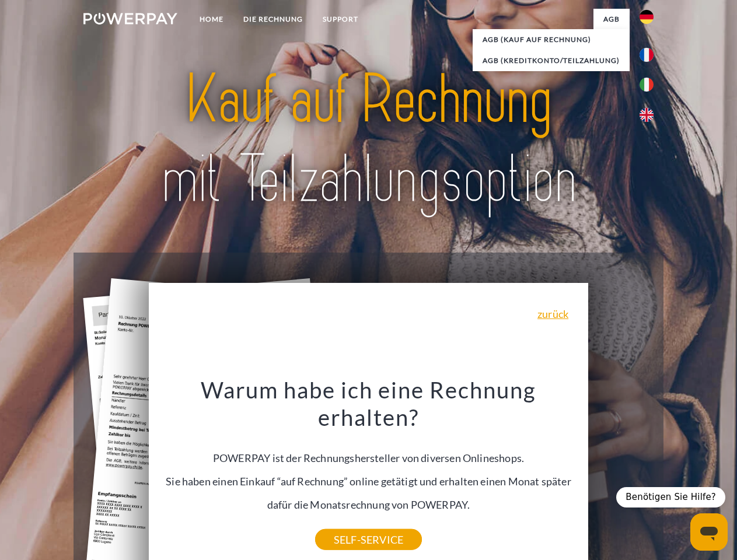  I want to click on img: it, so click(647, 85).